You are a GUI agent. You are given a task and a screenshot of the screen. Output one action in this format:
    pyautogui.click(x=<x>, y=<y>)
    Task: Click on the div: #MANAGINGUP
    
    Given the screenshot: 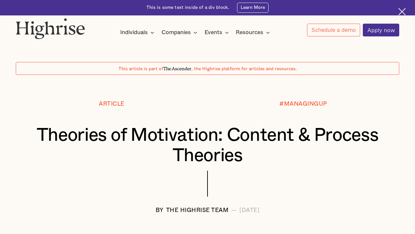 What is the action you would take?
    pyautogui.click(x=303, y=104)
    